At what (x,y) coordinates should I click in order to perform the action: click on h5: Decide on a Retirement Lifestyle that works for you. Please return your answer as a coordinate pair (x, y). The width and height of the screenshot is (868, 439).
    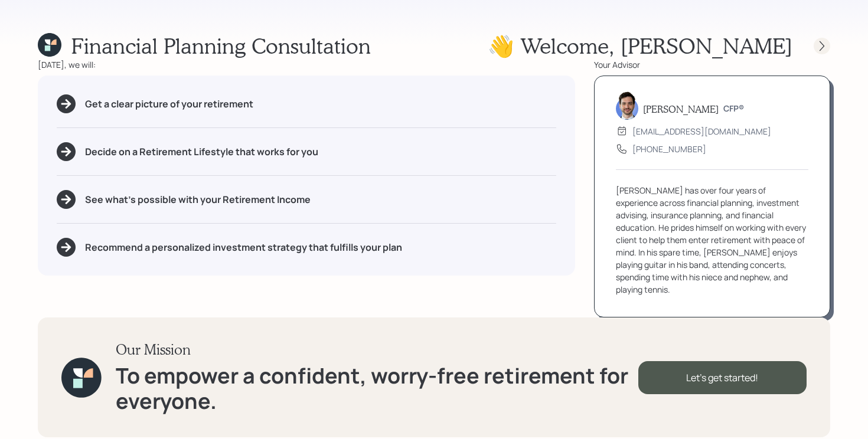
    Looking at the image, I should click on (202, 152).